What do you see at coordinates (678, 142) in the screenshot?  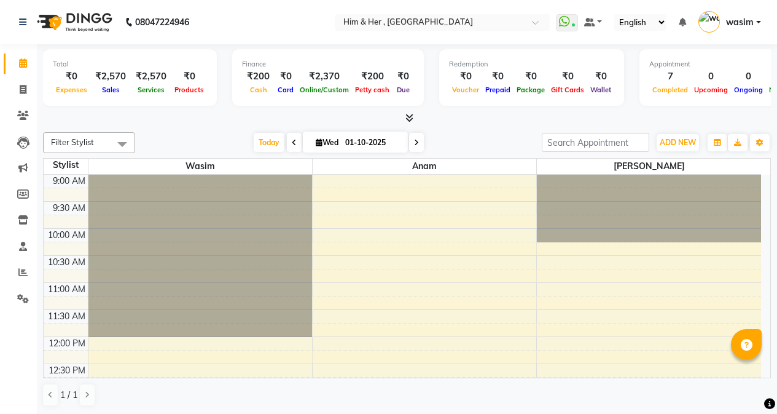 I see `span: ADD NEW` at bounding box center [678, 142].